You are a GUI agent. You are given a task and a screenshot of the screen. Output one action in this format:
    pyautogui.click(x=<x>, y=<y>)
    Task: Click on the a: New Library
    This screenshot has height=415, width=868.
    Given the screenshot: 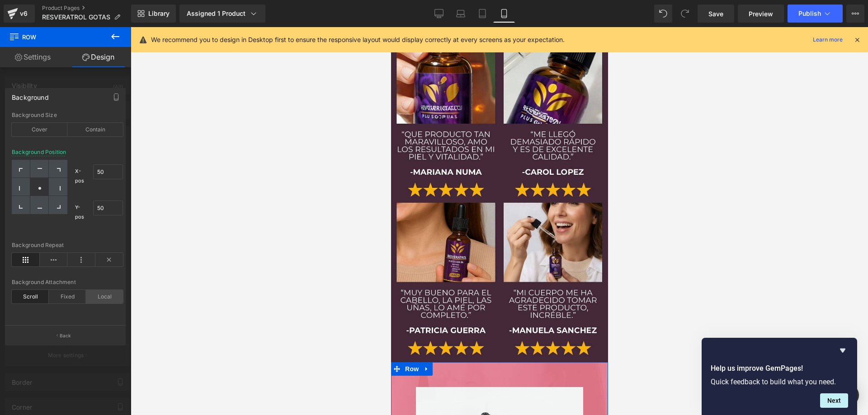 What is the action you would take?
    pyautogui.click(x=153, y=13)
    